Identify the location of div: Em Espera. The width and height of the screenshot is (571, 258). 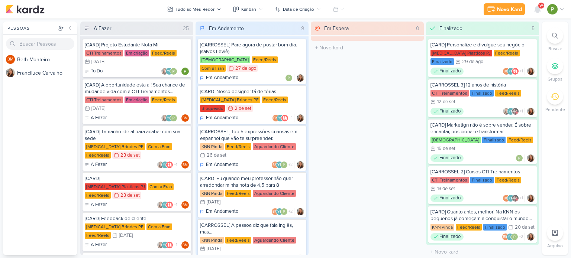
(337, 28).